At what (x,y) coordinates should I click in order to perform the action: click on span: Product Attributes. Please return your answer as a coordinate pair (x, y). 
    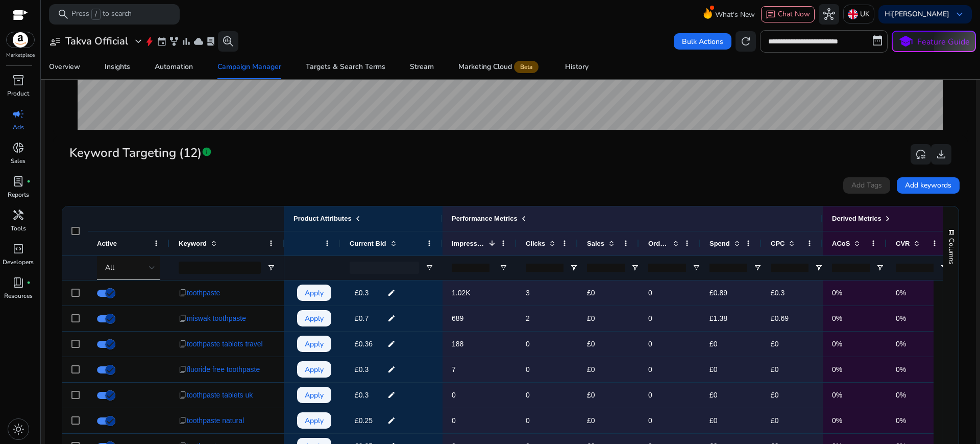
    Looking at the image, I should click on (323, 218).